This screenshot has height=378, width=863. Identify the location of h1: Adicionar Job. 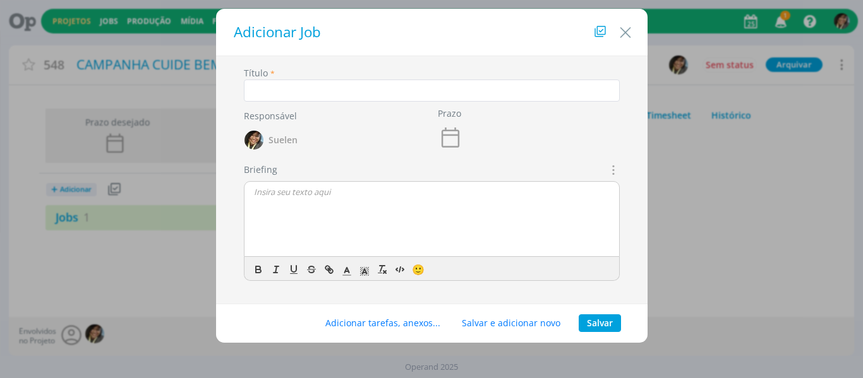
(431, 32).